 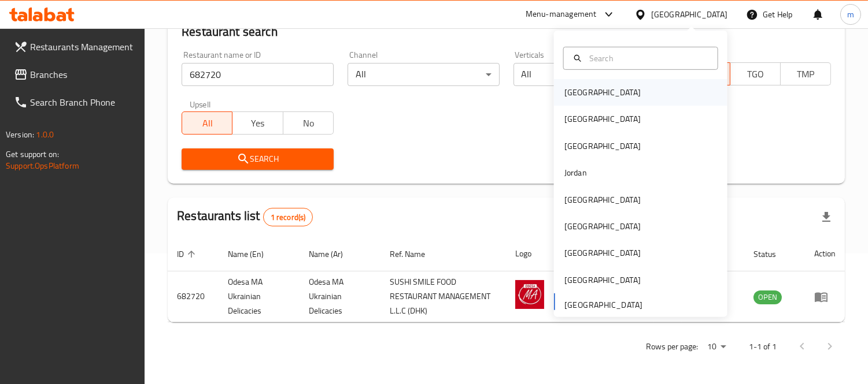 I want to click on span: All, so click(x=207, y=123).